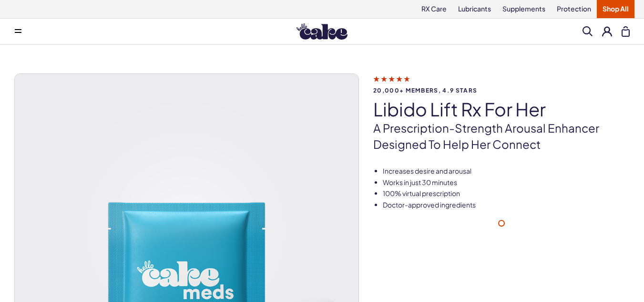 Image resolution: width=644 pixels, height=302 pixels. What do you see at coordinates (502, 90) in the screenshot?
I see `span: 20,000+ members, 4.9 stars` at bounding box center [502, 90].